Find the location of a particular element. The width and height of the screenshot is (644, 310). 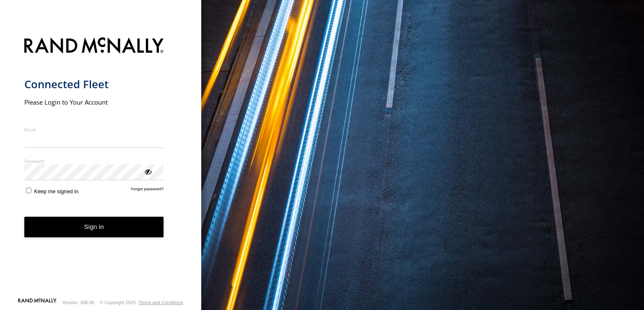

button: Sign in is located at coordinates (94, 227).